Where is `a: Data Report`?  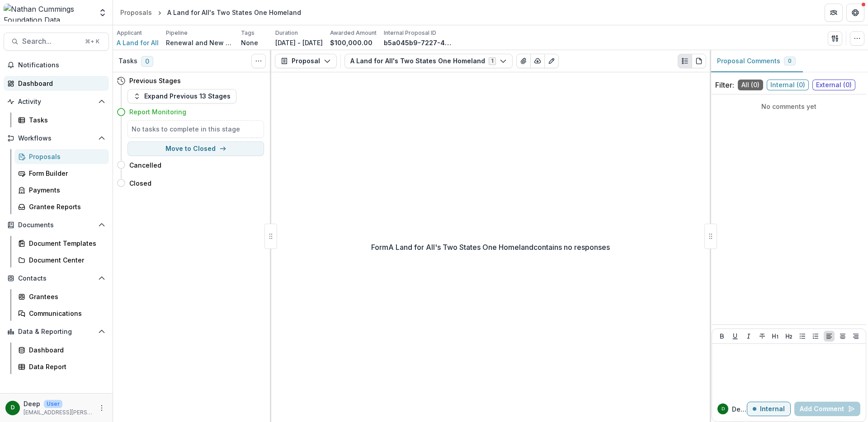 a: Data Report is located at coordinates (62, 366).